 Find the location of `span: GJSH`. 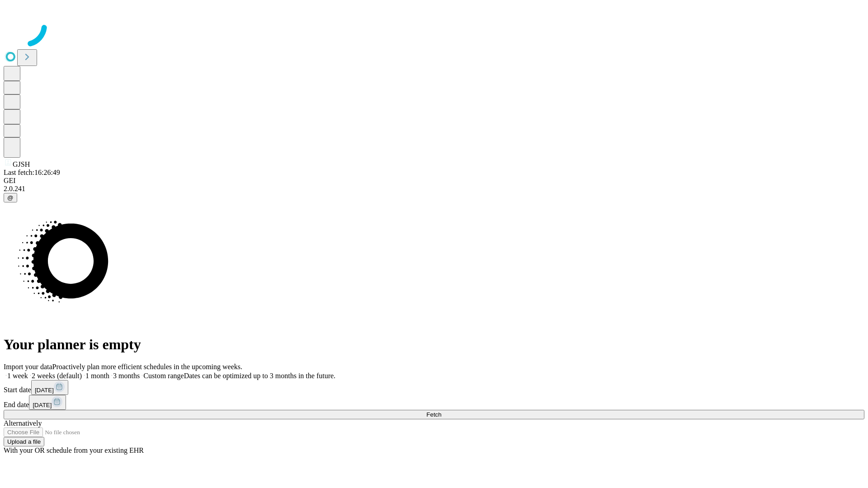

span: GJSH is located at coordinates (21, 164).